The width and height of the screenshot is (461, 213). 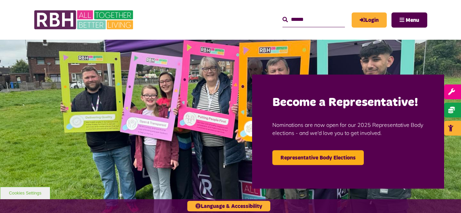 What do you see at coordinates (348, 103) in the screenshot?
I see `h2: Become a Representative!` at bounding box center [348, 103].